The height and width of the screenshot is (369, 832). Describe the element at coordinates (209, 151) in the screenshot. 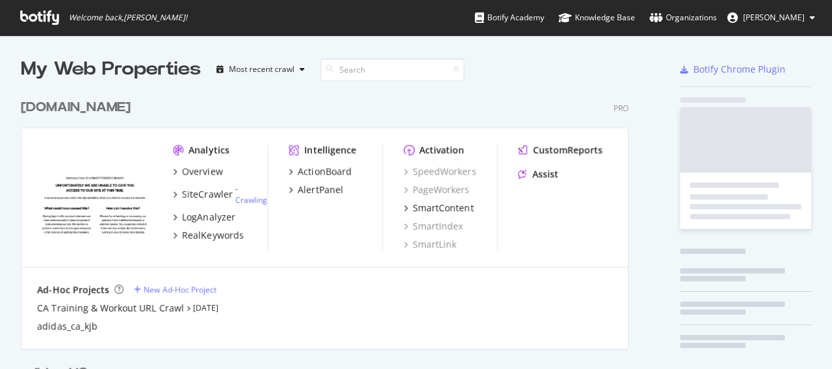

I see `div: Analytics` at that location.